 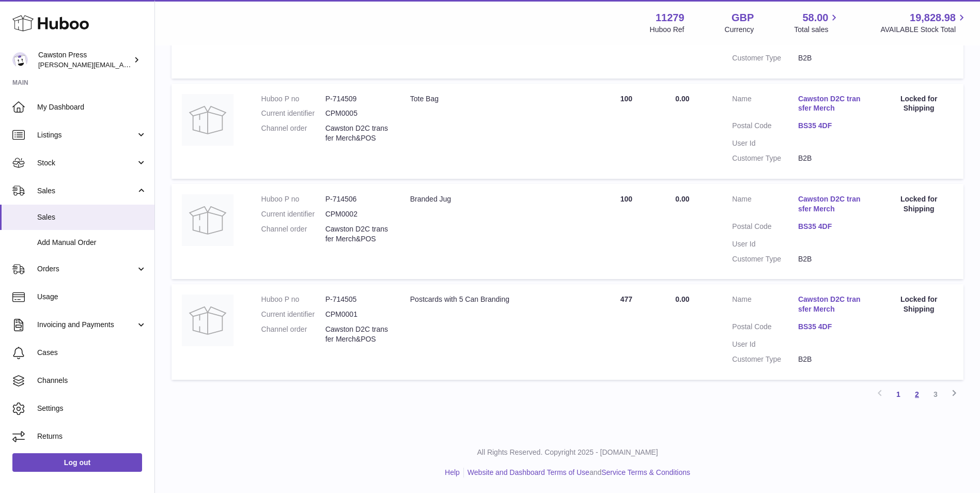 What do you see at coordinates (87, 269) in the screenshot?
I see `span: Orders` at bounding box center [87, 269].